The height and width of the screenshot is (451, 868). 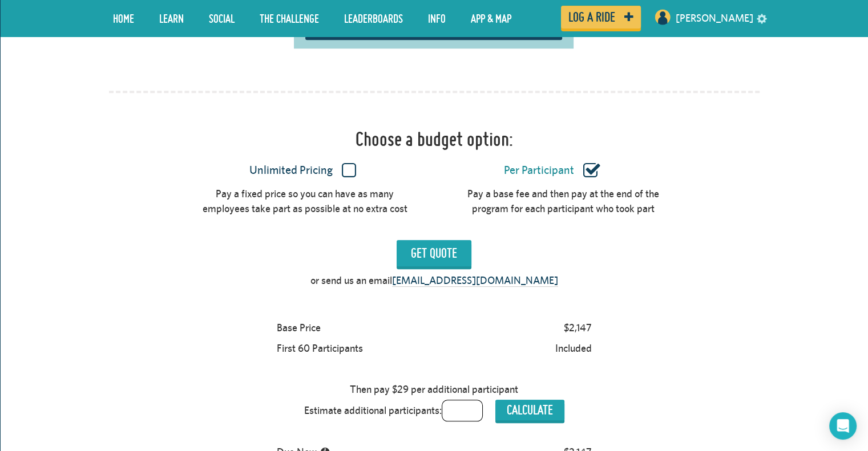 What do you see at coordinates (222, 18) in the screenshot?
I see `a: Social` at bounding box center [222, 18].